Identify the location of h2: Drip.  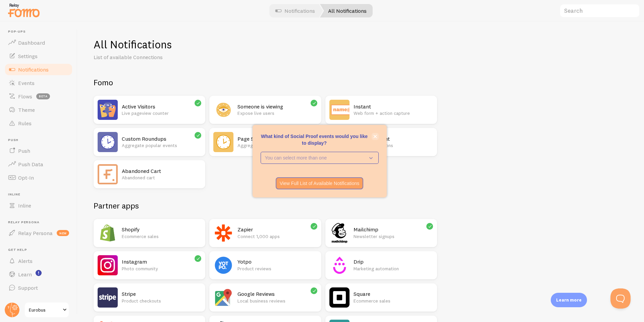
(393, 262).